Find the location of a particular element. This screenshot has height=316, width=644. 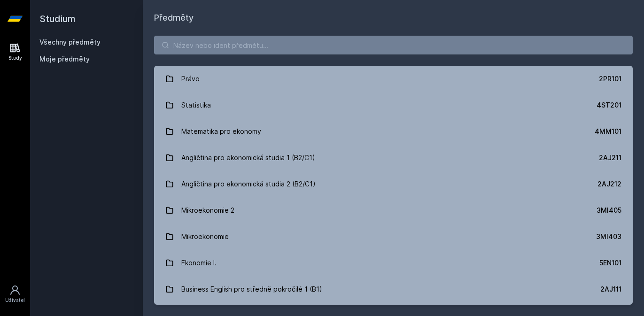

div: Mikroekonomie is located at coordinates (205, 237).